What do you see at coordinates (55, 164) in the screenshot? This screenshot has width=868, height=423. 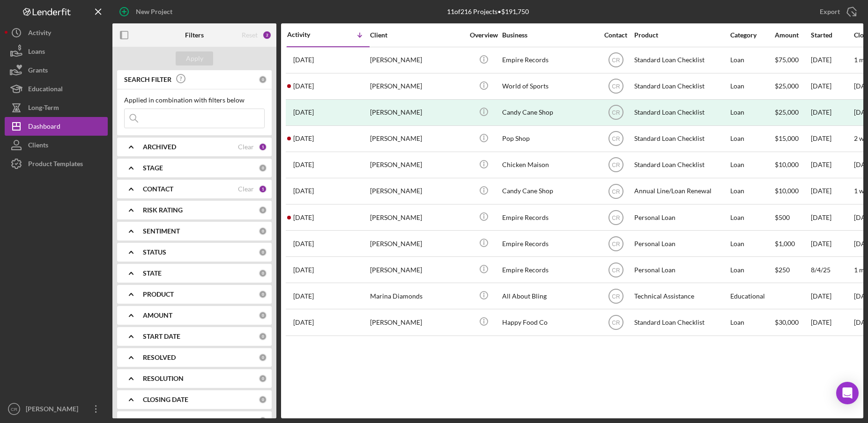 I see `div: Product Templates` at bounding box center [55, 164].